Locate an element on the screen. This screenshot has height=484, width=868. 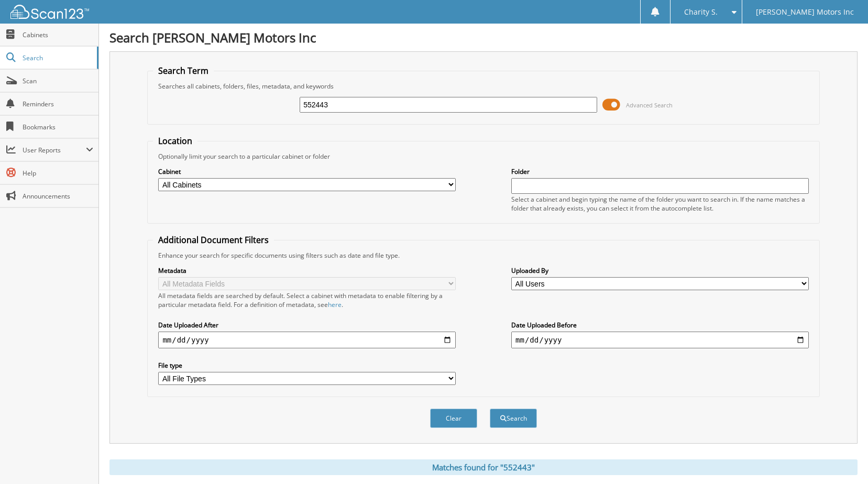
legend: Search Term is located at coordinates (183, 70).